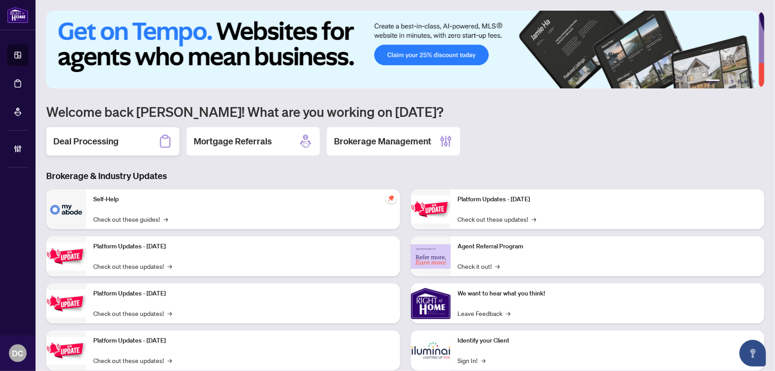 Image resolution: width=775 pixels, height=371 pixels. Describe the element at coordinates (402, 49) in the screenshot. I see `img: Slide 0` at that location.